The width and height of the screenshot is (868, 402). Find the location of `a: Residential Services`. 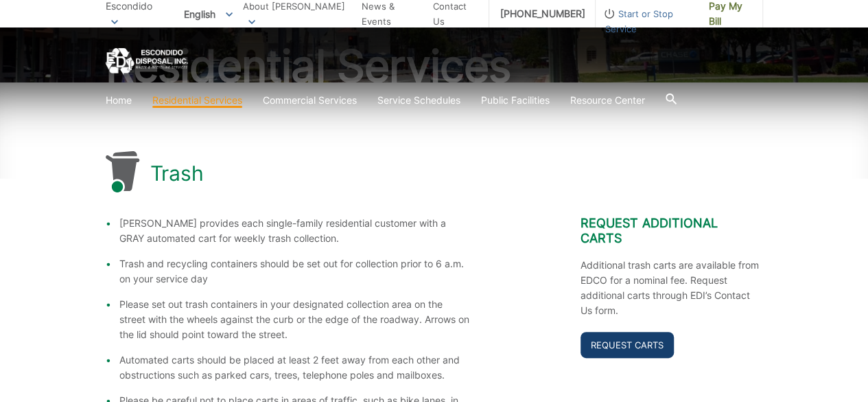

a: Residential Services is located at coordinates (197, 100).